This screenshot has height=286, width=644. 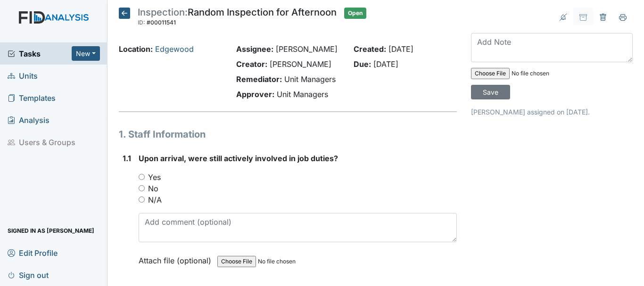 What do you see at coordinates (174, 49) in the screenshot?
I see `a: Edgewood` at bounding box center [174, 49].